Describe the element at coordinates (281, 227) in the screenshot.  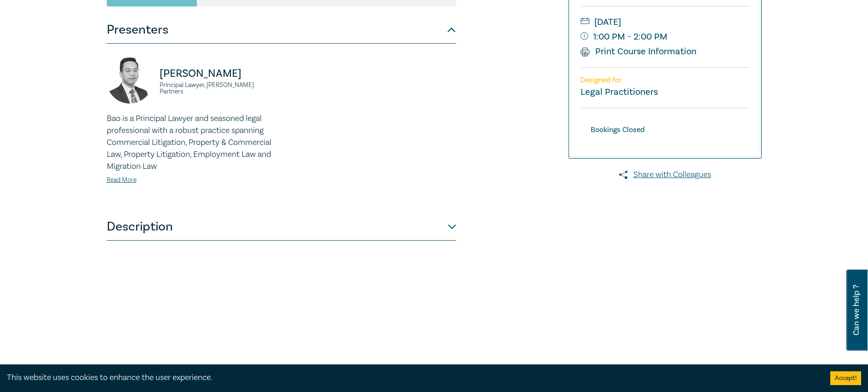
I see `button: Description` at that location.